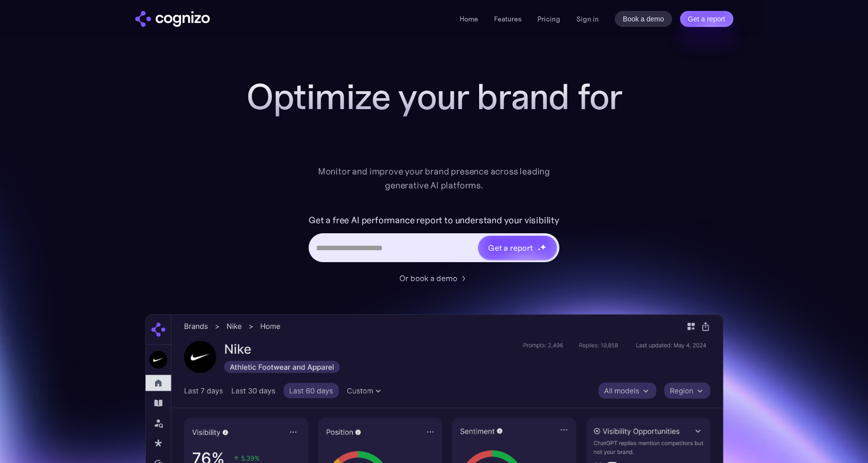 The width and height of the screenshot is (868, 463). Describe the element at coordinates (434, 220) in the screenshot. I see `label: Get a free AI performance report to understand your visibility` at that location.